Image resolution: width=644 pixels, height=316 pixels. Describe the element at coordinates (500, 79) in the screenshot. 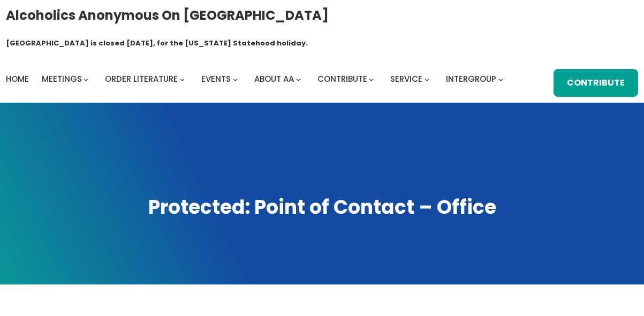

I see `button: Intergroup submenu` at that location.